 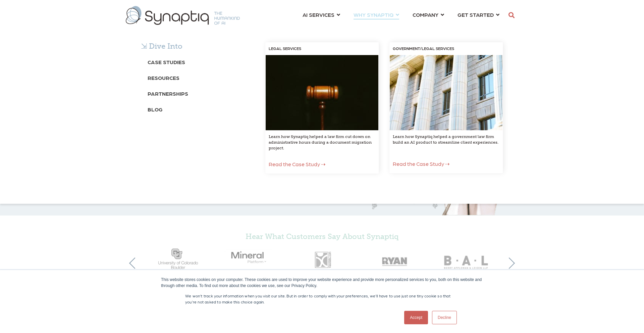 I want to click on button: Next, so click(x=509, y=263).